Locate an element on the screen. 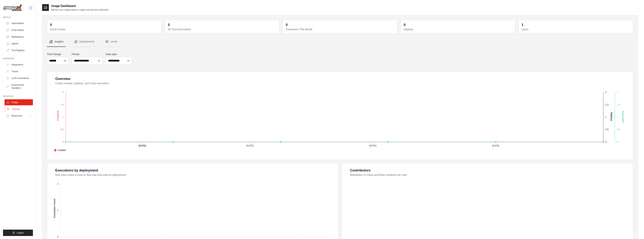 The image size is (644, 239). button: Resources is located at coordinates (19, 116).